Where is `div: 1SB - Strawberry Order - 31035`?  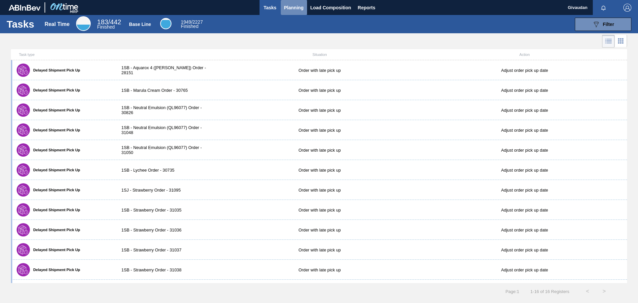
div: 1SB - Strawberry Order - 31035 is located at coordinates (166, 210).